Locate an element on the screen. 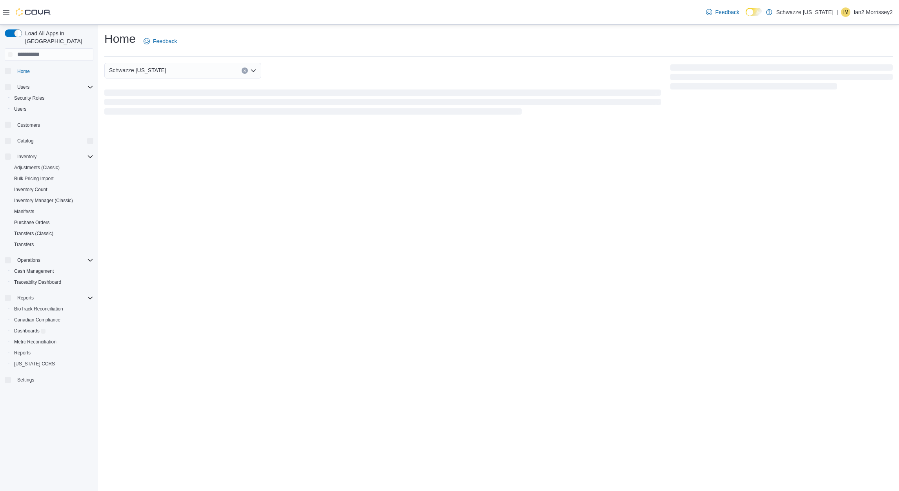  button: BioTrack Reconciliation is located at coordinates (52, 309).